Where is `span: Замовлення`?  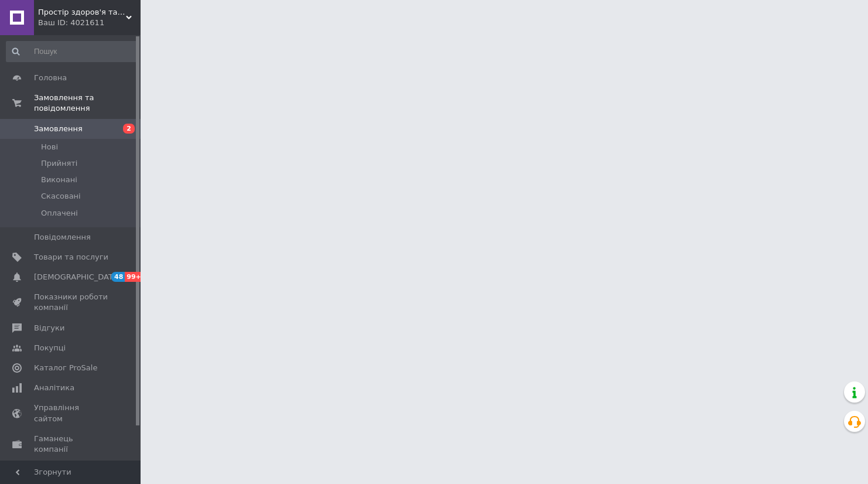 span: Замовлення is located at coordinates (58, 129).